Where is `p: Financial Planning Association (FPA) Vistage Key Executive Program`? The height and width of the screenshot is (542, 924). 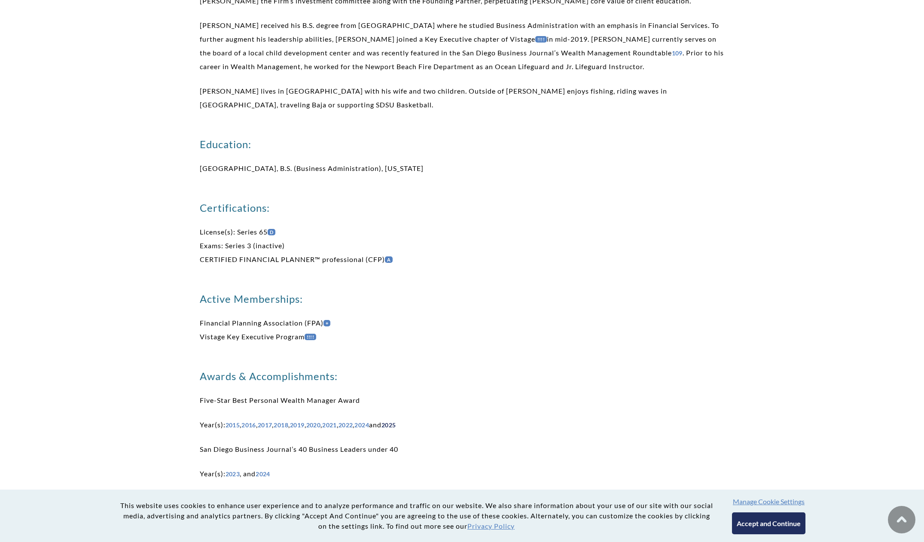 p: Financial Planning Association (FPA) Vistage Key Executive Program is located at coordinates (462, 330).